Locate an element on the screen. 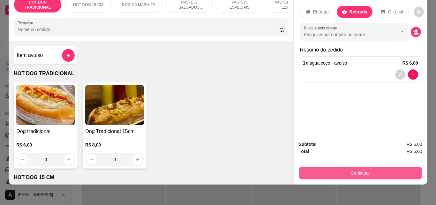 This screenshot has height=205, width=436. p: Retirada is located at coordinates (359, 12).